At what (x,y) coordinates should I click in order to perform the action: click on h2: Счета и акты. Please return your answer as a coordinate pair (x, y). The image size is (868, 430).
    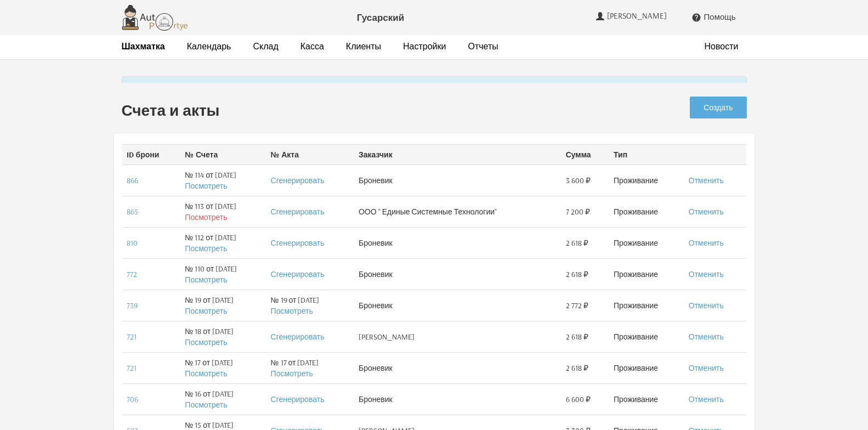
    Looking at the image, I should click on (355, 110).